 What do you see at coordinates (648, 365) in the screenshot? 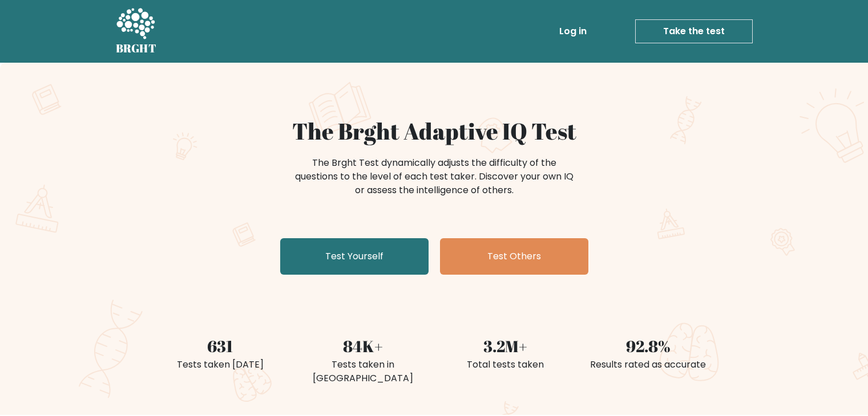
I see `div: Results rated as accurate` at bounding box center [648, 365].